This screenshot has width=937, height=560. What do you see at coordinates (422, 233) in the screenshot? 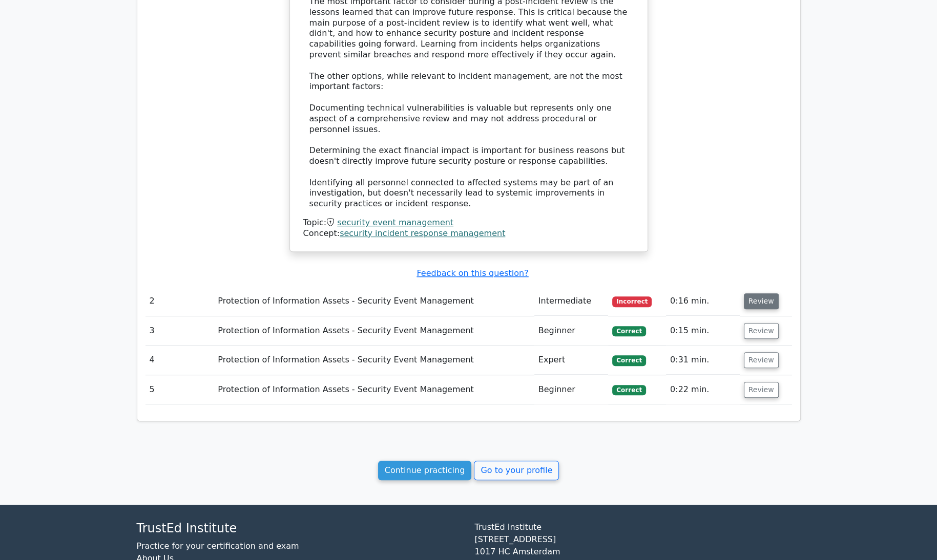
I see `a: security incident response management` at bounding box center [422, 233].